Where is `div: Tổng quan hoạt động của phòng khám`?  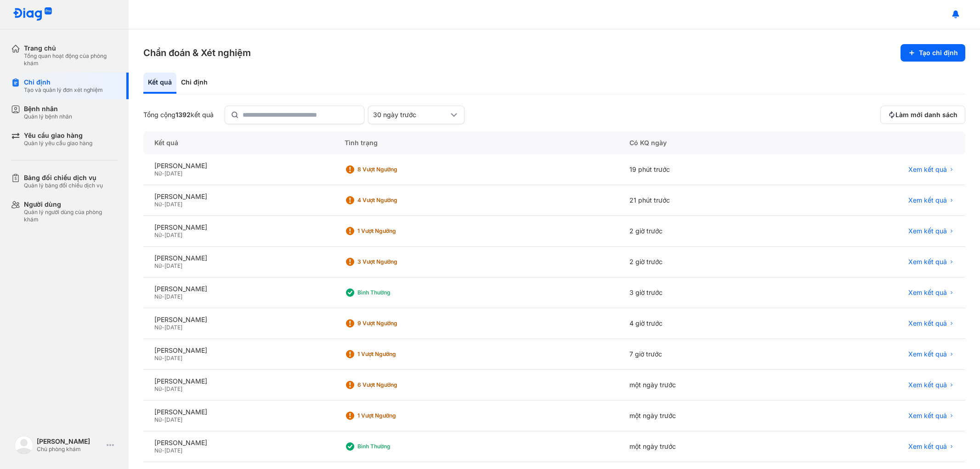 div: Tổng quan hoạt động của phòng khám is located at coordinates (70, 60).